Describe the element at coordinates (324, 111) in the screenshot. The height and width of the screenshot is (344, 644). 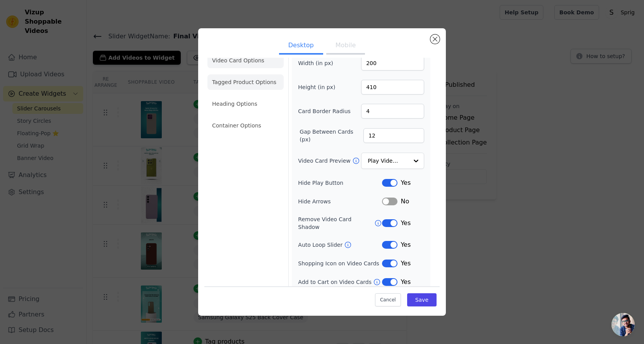
I see `label: Card Border Radius` at that location.